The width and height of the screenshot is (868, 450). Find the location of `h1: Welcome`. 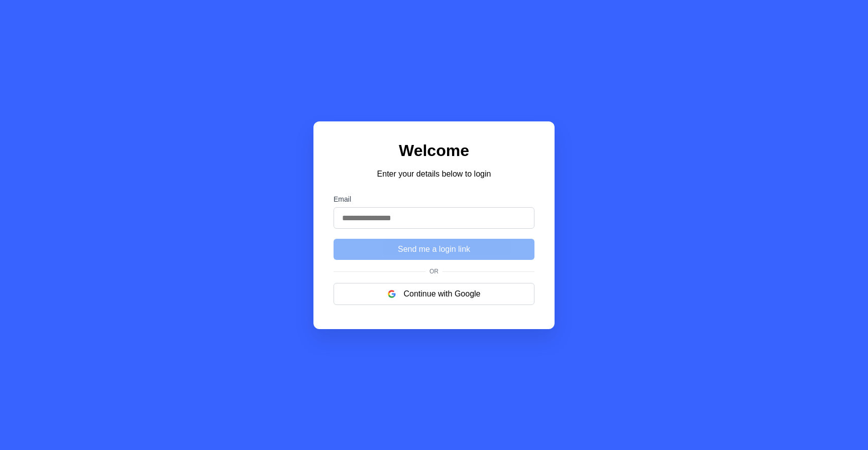

h1: Welcome is located at coordinates (434, 151).